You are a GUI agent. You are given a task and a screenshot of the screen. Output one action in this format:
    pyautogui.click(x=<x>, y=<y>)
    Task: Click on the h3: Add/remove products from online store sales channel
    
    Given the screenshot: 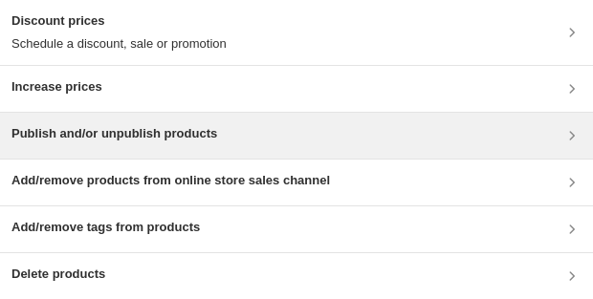 What is the action you would take?
    pyautogui.click(x=170, y=181)
    